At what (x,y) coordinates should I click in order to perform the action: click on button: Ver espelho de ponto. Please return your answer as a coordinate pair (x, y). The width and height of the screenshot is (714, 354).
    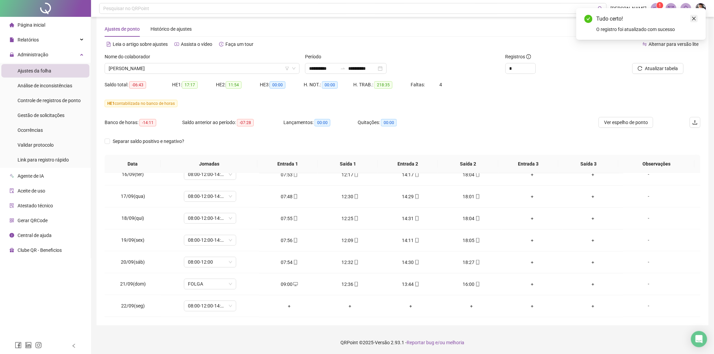
    Looking at the image, I should click on (626, 122).